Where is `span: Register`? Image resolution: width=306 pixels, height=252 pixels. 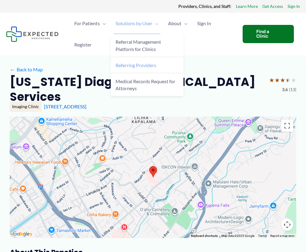
span: Register is located at coordinates (83, 45).